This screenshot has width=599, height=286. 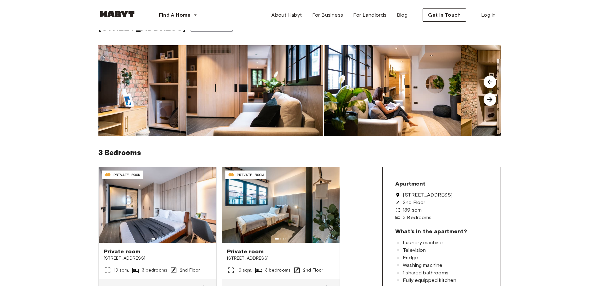 I want to click on span: What's in the apartment?, so click(x=431, y=232).